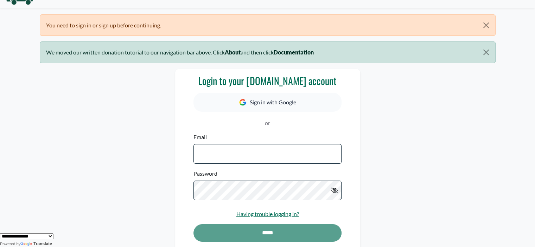  Describe the element at coordinates (243, 102) in the screenshot. I see `img: Google Icon` at that location.